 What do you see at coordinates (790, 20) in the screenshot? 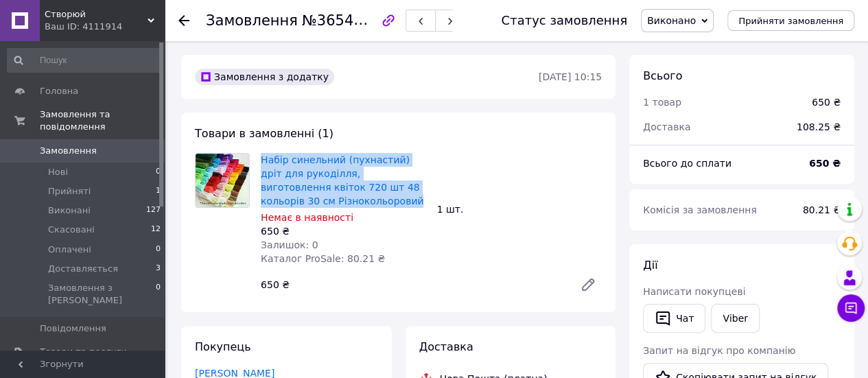
I see `span: Прийняти замовлення` at bounding box center [790, 20].